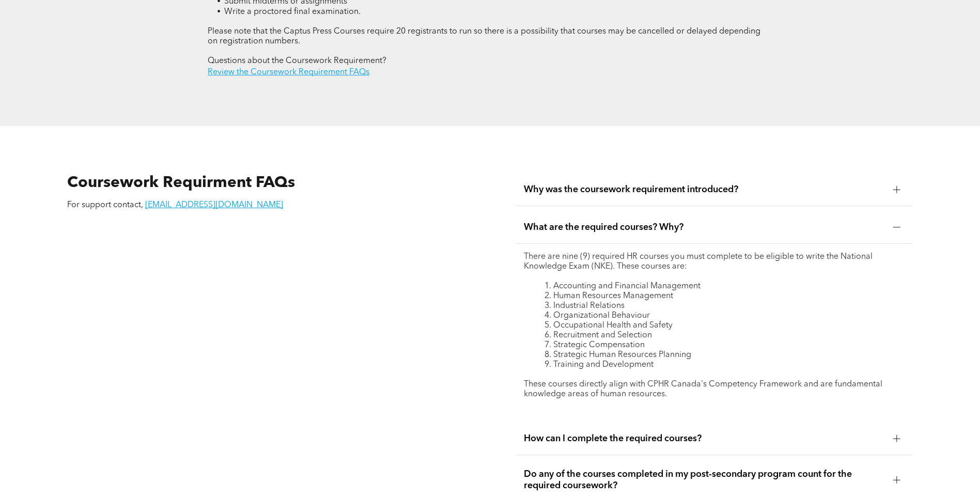  I want to click on span: Do any of the courses completed in my post-secondary program count for the required coursework?, so click(704, 480).